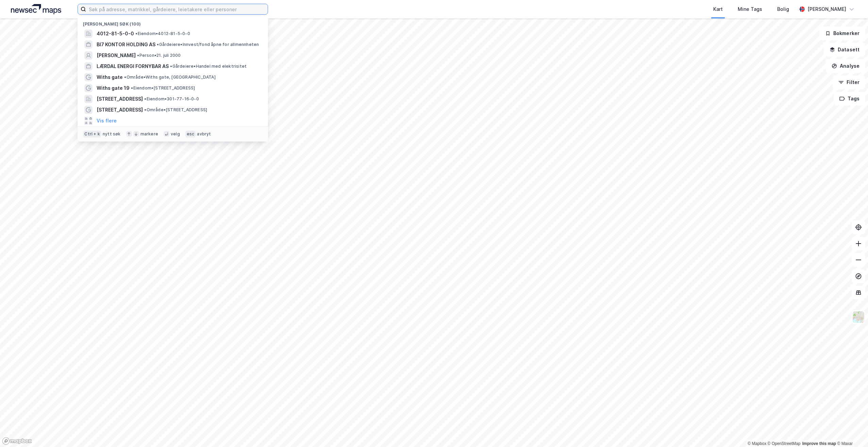 This screenshot has width=868, height=447. I want to click on button: Filter, so click(849, 82).